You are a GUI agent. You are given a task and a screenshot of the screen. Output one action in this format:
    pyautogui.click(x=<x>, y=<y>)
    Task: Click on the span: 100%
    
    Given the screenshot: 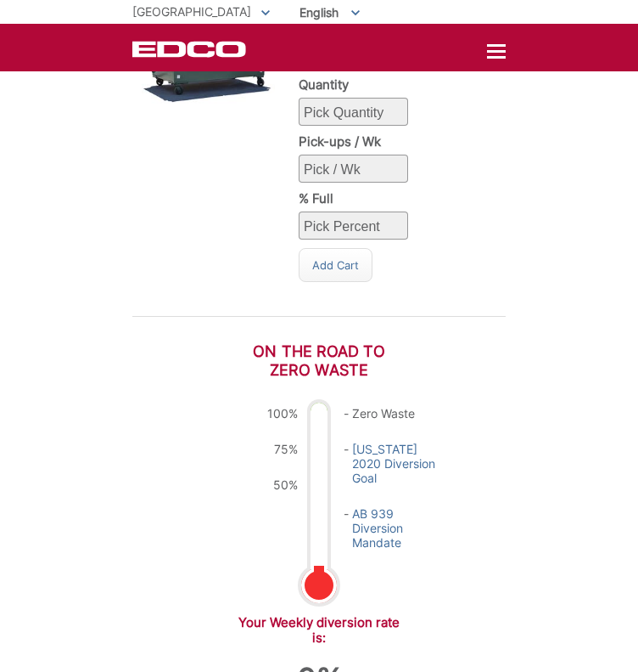 What is the action you would take?
    pyautogui.click(x=283, y=412)
    